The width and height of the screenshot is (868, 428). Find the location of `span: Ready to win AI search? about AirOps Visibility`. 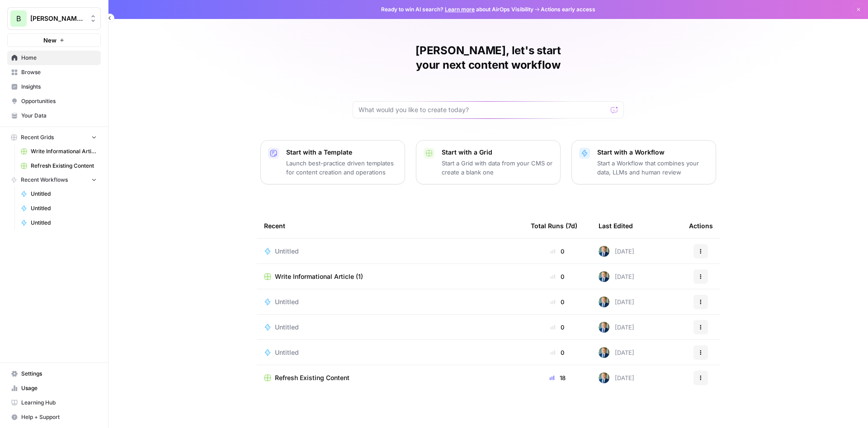

span: Ready to win AI search? about AirOps Visibility is located at coordinates (457, 10).